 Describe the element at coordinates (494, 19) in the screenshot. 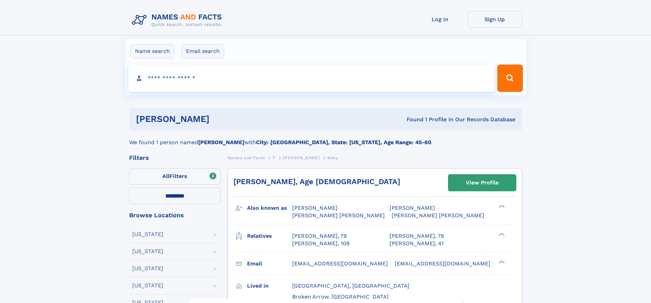

I see `a: Sign Up` at that location.